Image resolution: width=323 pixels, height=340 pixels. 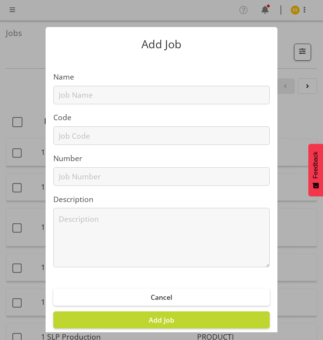 I want to click on button: Cancel, so click(x=162, y=297).